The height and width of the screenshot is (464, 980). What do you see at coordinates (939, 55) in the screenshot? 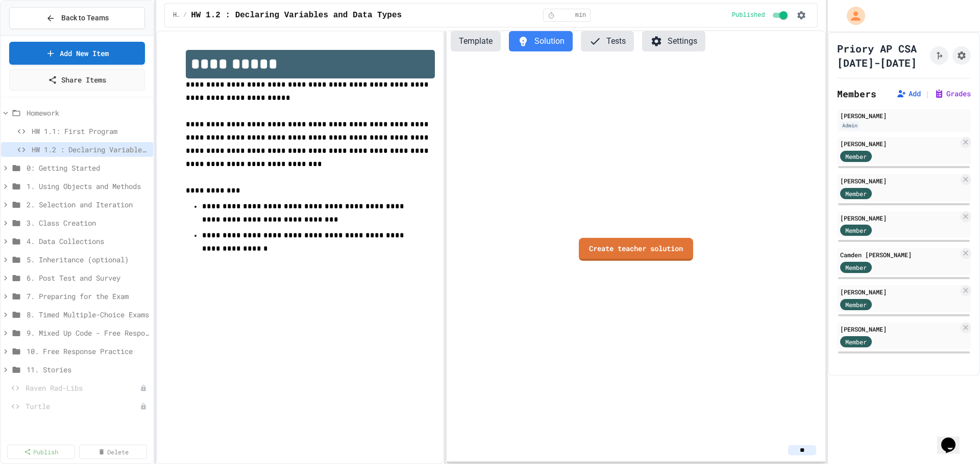
I see `button: Click to see fork details` at bounding box center [939, 55].